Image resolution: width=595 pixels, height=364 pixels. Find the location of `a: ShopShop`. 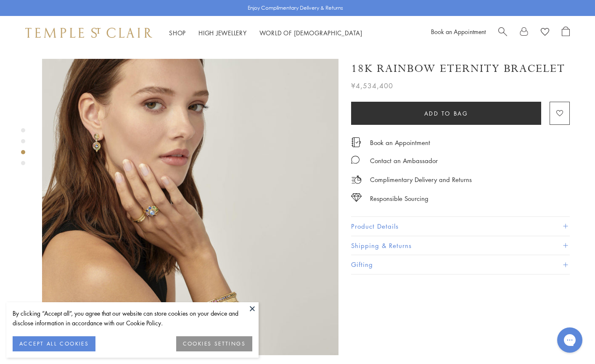

a: ShopShop is located at coordinates (177, 33).